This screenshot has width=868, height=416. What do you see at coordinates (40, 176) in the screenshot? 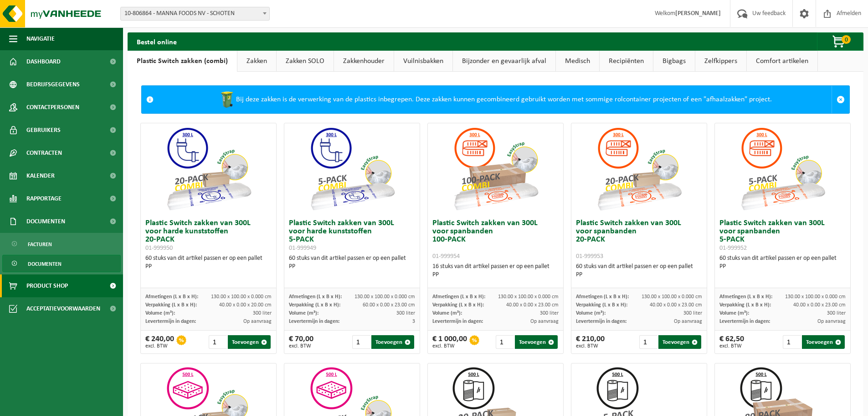
I see `span: Kalender` at bounding box center [40, 176].